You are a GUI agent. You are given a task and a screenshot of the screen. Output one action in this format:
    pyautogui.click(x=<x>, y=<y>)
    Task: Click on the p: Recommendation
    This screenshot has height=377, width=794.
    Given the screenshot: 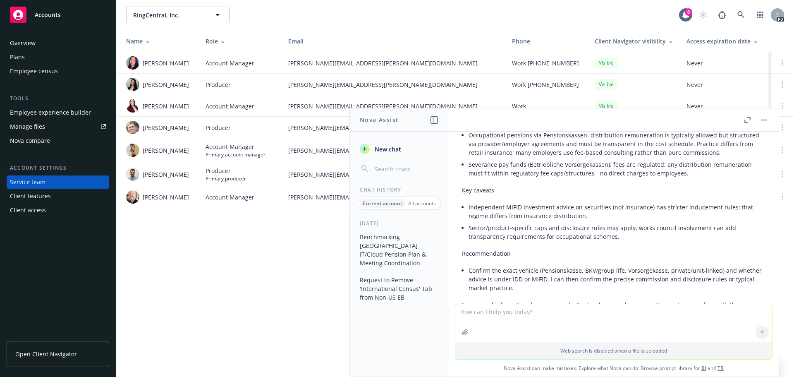 What is the action you would take?
    pyautogui.click(x=614, y=253)
    